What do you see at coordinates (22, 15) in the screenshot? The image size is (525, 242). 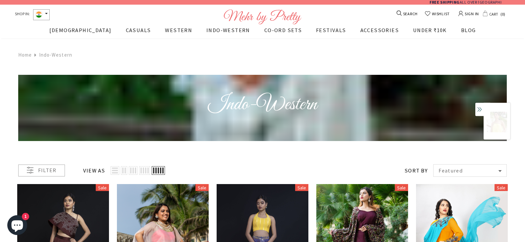 I see `span: SHOP IN:` at bounding box center [22, 15].